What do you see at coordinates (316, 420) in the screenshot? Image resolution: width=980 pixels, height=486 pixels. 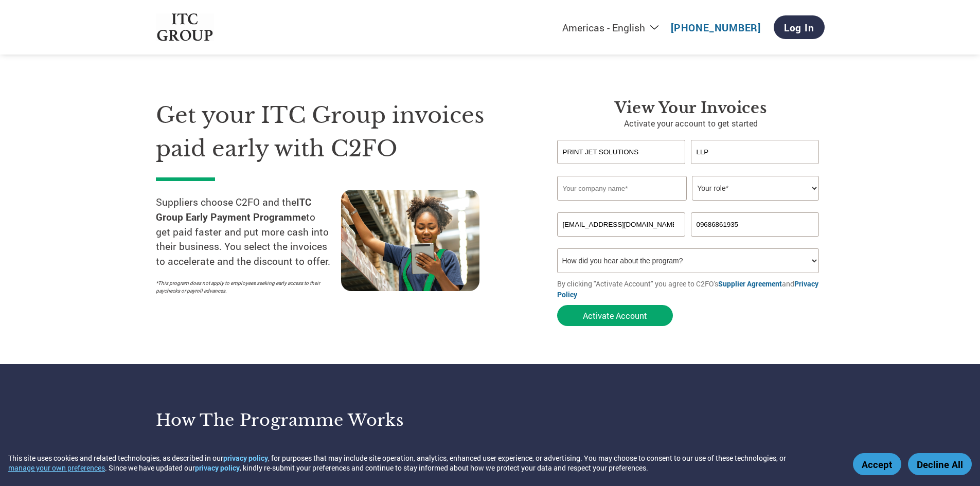 I see `h3: How the programme works` at bounding box center [316, 420].